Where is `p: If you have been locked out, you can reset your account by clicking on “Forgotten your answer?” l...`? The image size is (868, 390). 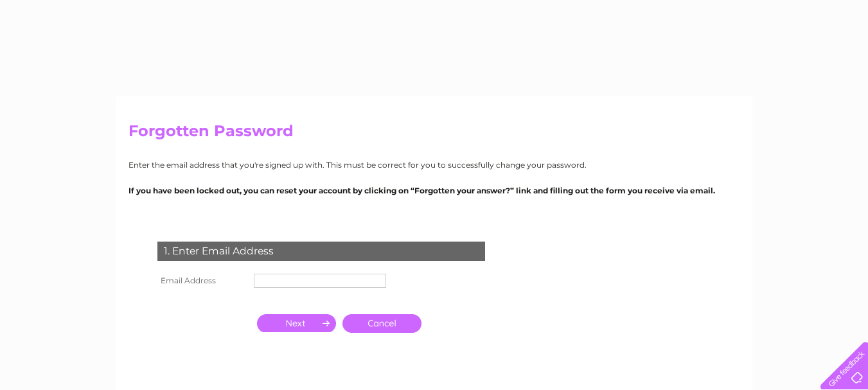
p: If you have been locked out, you can reset your account by clicking on “Forgotten your answer?” l... is located at coordinates (435, 191).